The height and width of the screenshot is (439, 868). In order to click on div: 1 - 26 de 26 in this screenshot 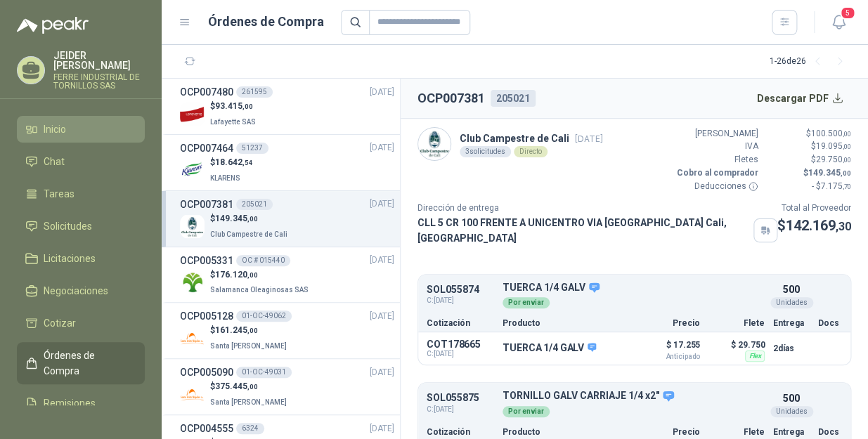, I will do `click(810, 62)`.